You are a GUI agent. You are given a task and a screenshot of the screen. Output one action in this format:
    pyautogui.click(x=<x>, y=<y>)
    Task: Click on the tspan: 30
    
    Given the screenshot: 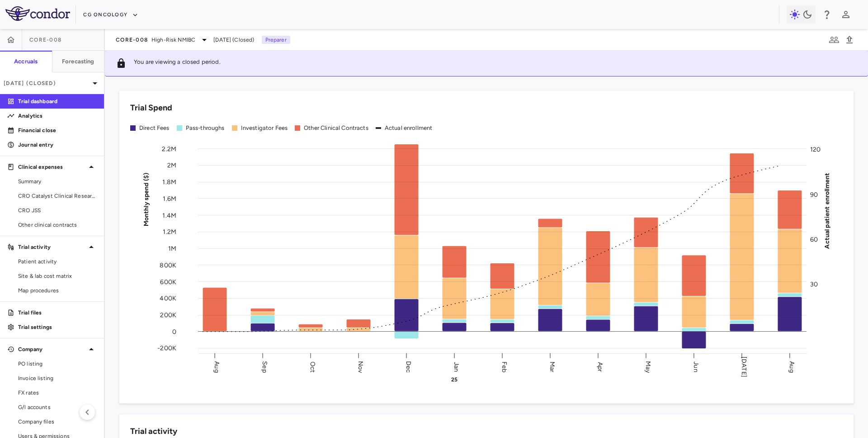 What is the action you would take?
    pyautogui.click(x=814, y=284)
    